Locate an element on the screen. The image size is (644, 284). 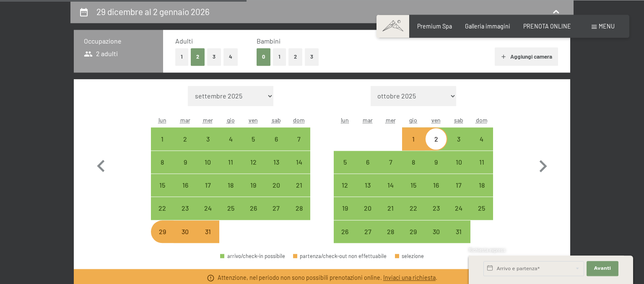
span: 2 adulti is located at coordinates (101, 54).